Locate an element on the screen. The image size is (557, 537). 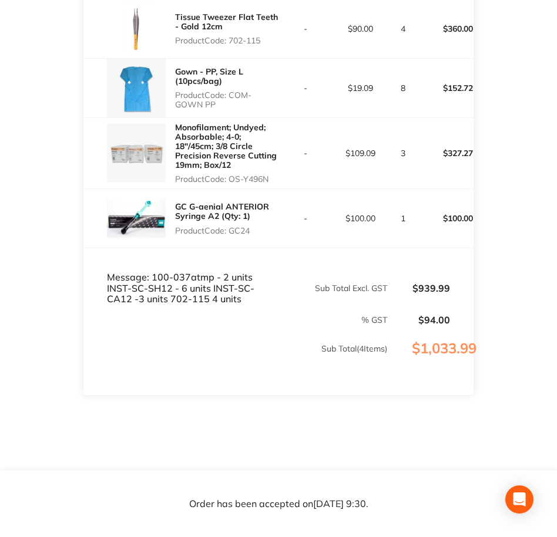
p: 4 is located at coordinates (403, 29).